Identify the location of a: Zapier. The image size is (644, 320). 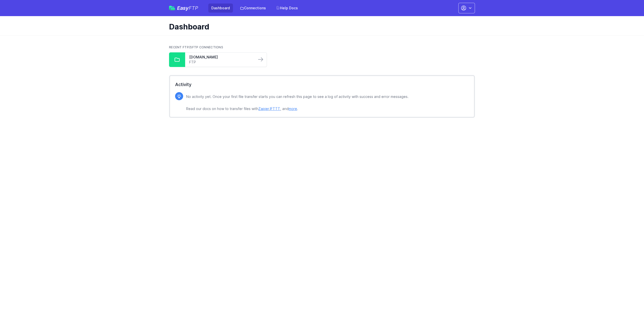
(264, 109).